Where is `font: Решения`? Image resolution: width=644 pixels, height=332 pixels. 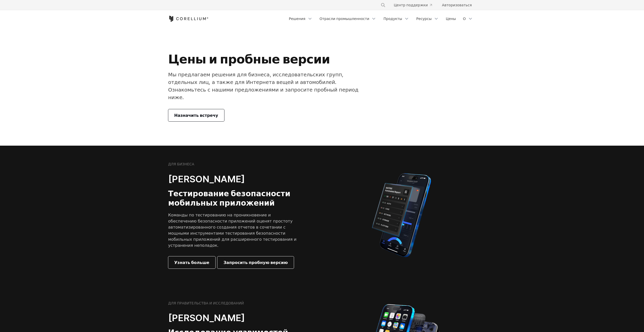 font: Решения is located at coordinates (297, 18).